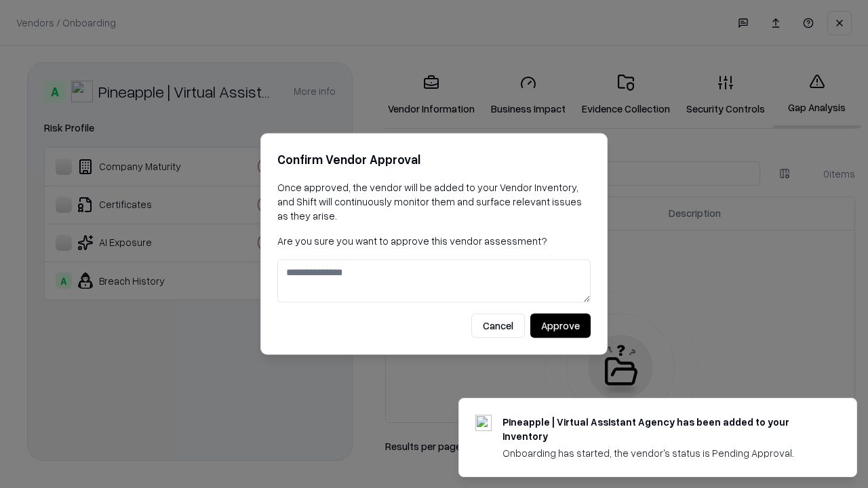  I want to click on p: Are you sure you want to approve this vendor assessment?, so click(434, 241).